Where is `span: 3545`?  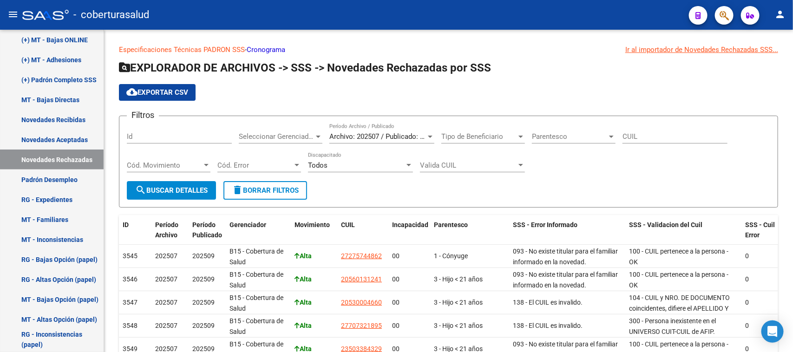 span: 3545 is located at coordinates (130, 256).